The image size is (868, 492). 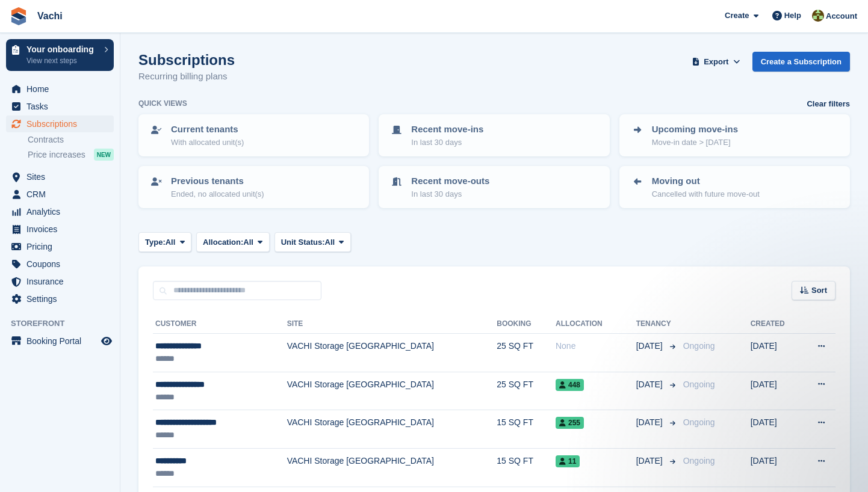 What do you see at coordinates (207, 142) in the screenshot?
I see `p: With allocated unit(s)` at bounding box center [207, 142].